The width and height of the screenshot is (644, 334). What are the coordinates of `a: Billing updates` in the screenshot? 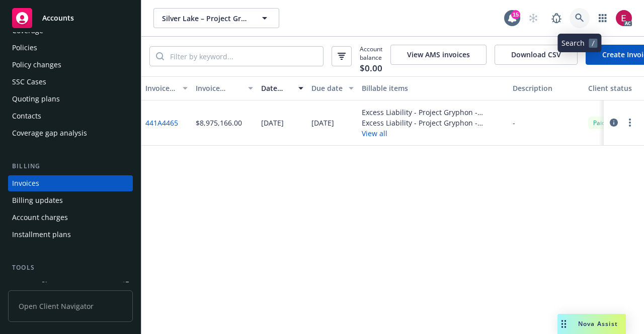 It's located at (70, 201).